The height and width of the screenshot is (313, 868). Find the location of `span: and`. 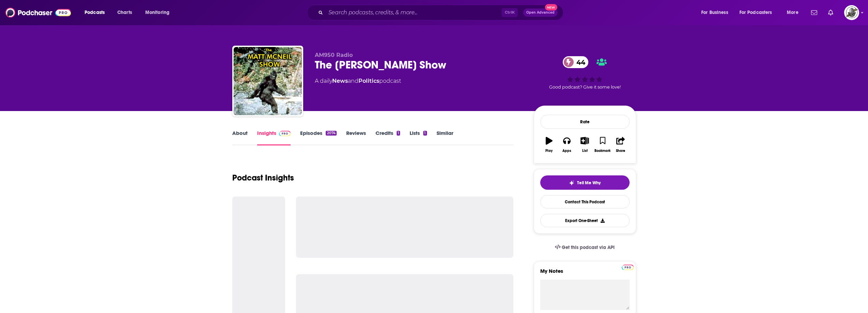

span: and is located at coordinates (353, 81).